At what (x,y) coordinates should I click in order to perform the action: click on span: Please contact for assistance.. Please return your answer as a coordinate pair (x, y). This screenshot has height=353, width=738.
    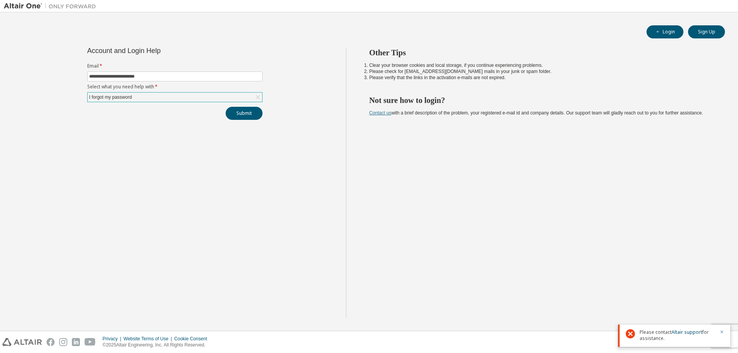
    Looking at the image, I should click on (677, 335).